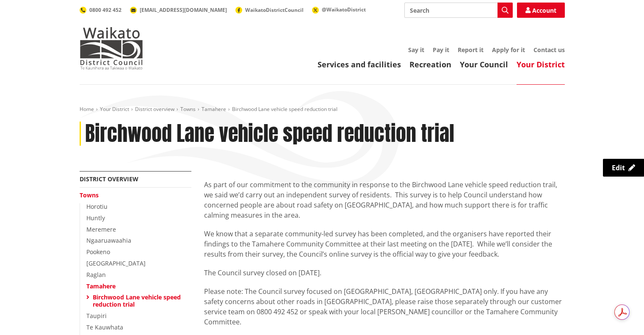 This screenshot has height=335, width=644. What do you see at coordinates (96, 275) in the screenshot?
I see `a: Raglan` at bounding box center [96, 275].